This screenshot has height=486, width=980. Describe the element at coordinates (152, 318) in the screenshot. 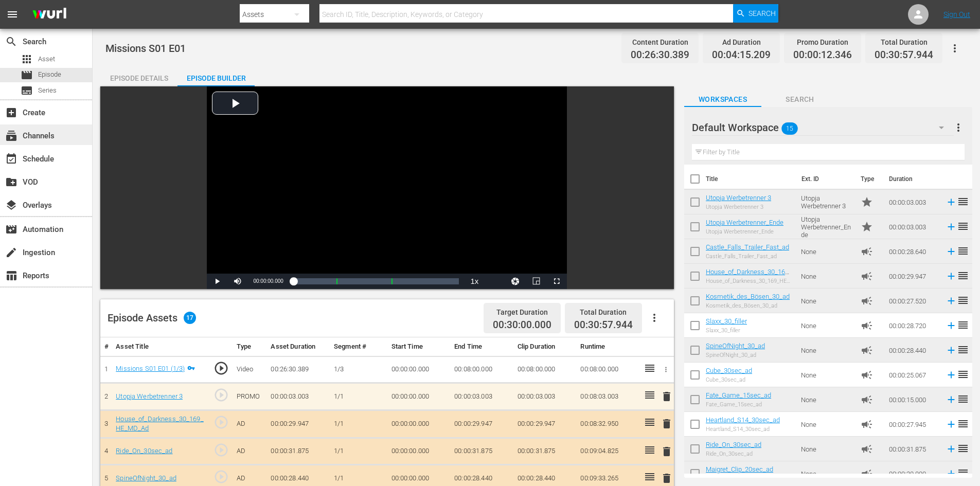

I see `div: Episode Assets` at that location.